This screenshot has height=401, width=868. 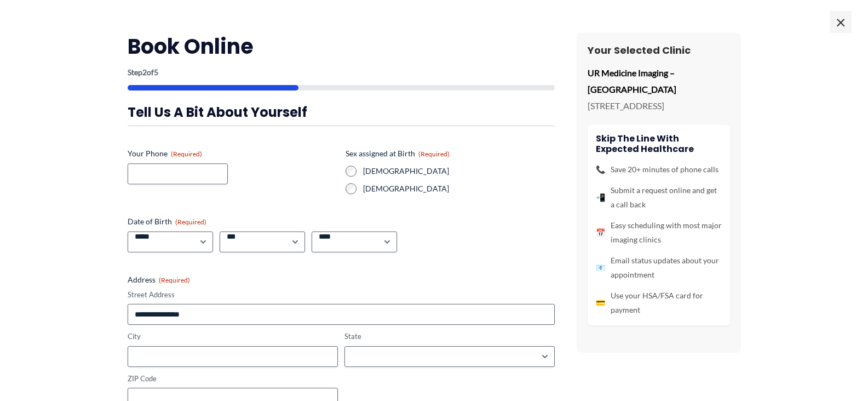 I want to click on label: State, so click(x=449, y=336).